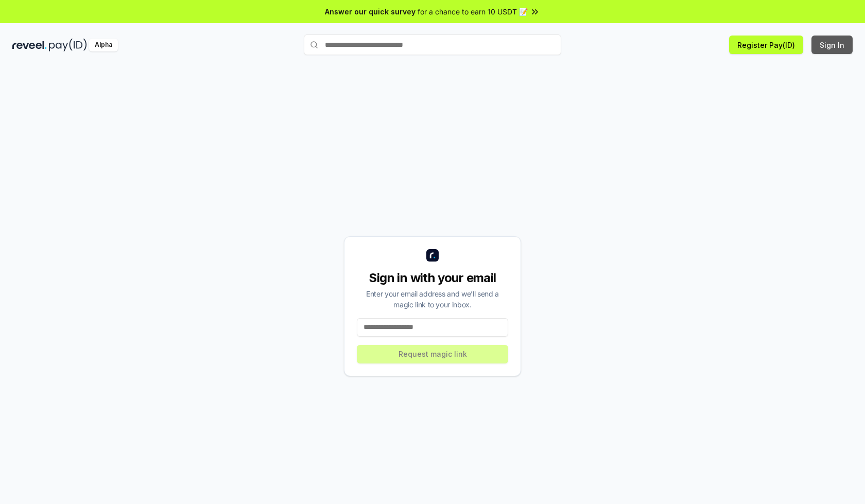  I want to click on button: Sign In, so click(832, 45).